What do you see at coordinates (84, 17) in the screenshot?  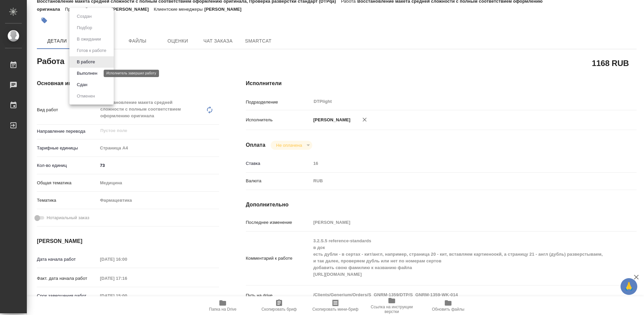 I see `button: Создан` at bounding box center [84, 17].